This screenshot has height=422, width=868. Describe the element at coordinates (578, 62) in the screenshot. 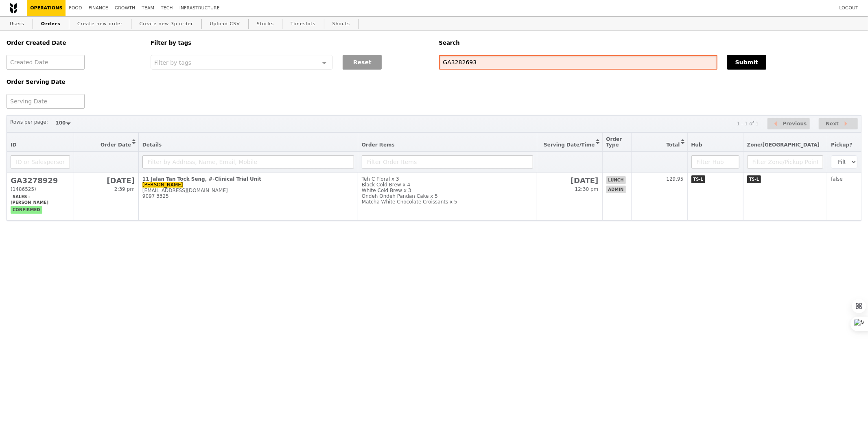

I see `input: Search any field` at that location.